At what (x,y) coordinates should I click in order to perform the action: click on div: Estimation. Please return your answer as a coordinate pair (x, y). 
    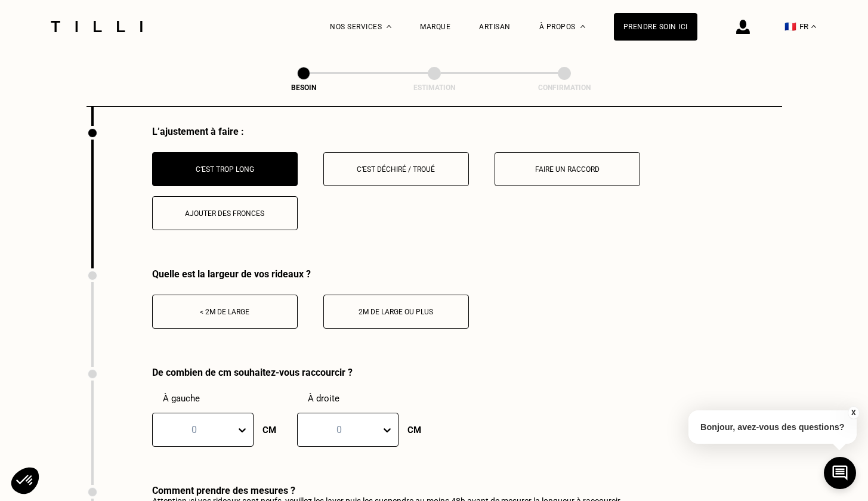
    Looking at the image, I should click on (434, 88).